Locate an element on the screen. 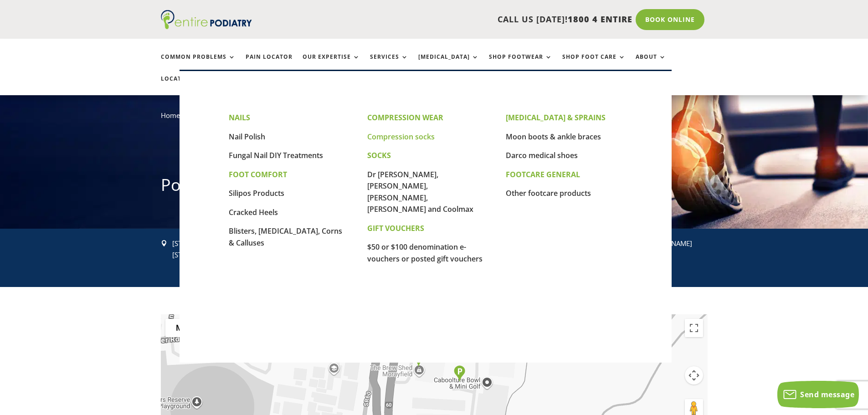 The width and height of the screenshot is (868, 415). div: Parking is located at coordinates (409, 353).